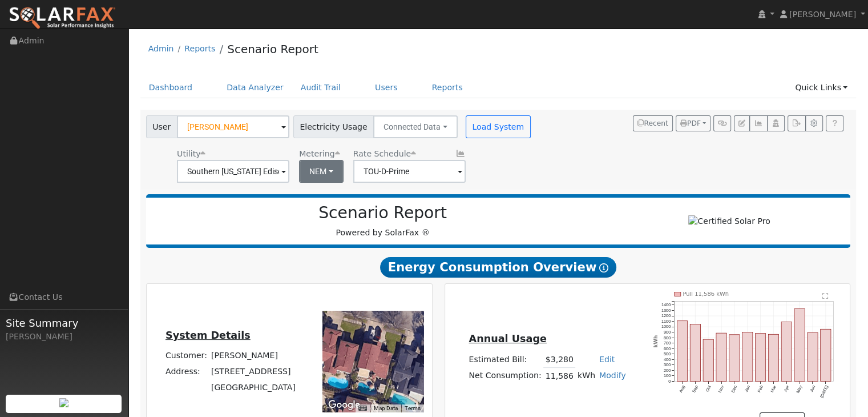 The height and width of the screenshot is (417, 868). I want to click on text: 400, so click(667, 360).